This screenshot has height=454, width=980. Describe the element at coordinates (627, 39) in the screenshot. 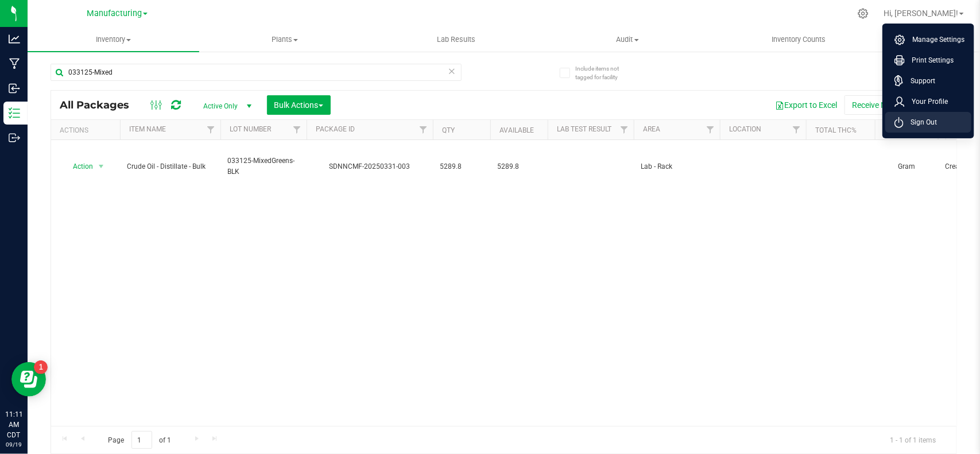

I see `a: Audit` at that location.